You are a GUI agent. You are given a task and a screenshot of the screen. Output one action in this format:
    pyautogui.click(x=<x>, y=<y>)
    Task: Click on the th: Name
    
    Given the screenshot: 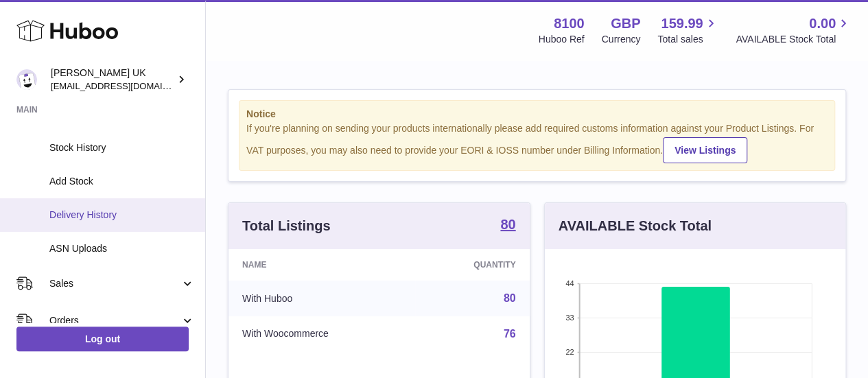 What is the action you would take?
    pyautogui.click(x=322, y=265)
    